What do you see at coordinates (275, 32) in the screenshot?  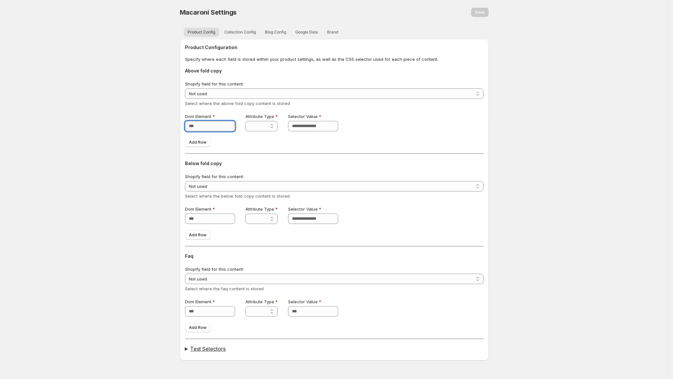 I see `span: Blog Config` at bounding box center [275, 32].